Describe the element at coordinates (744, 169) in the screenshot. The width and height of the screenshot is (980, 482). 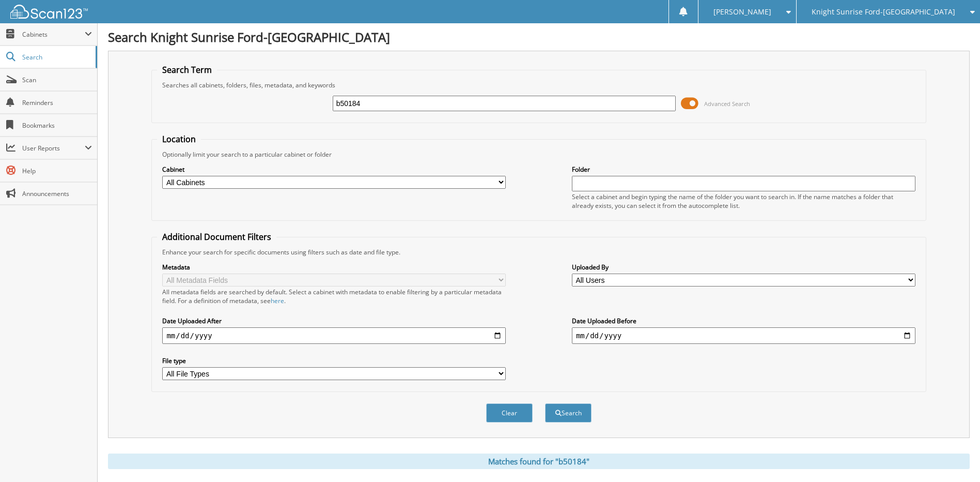
I see `label: Folder` at that location.